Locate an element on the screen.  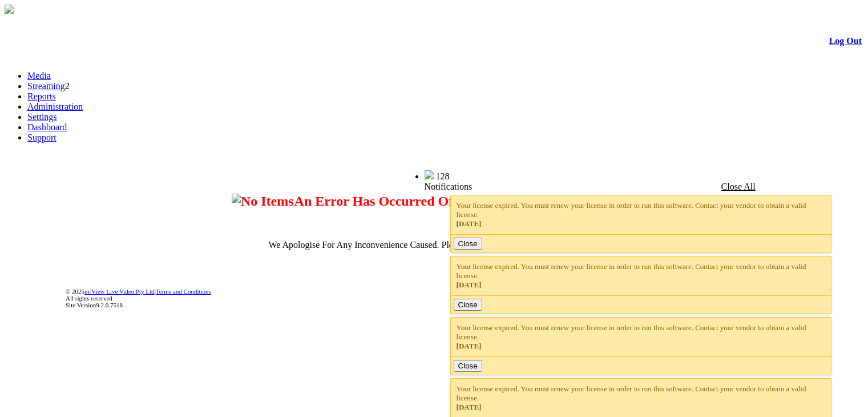
span: Welcome, System Administrator (Administrator) is located at coordinates (329, 175).